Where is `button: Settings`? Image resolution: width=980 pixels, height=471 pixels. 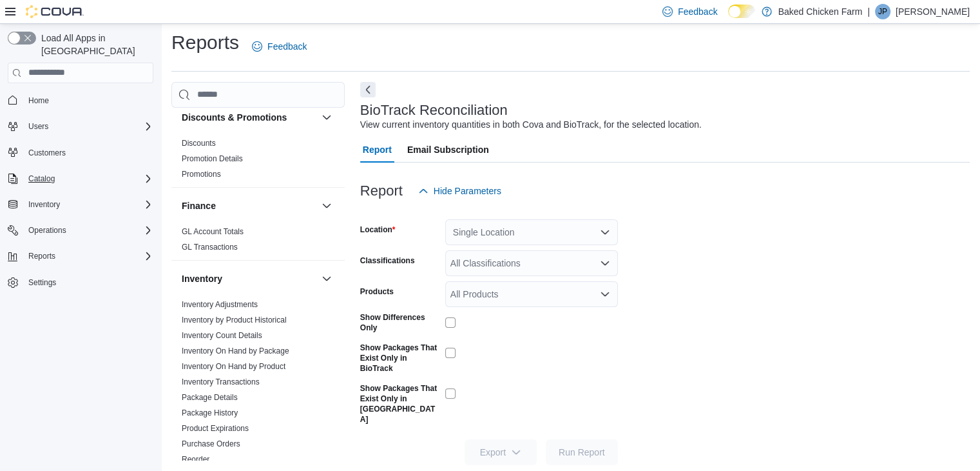
button: Settings is located at coordinates (80, 282).